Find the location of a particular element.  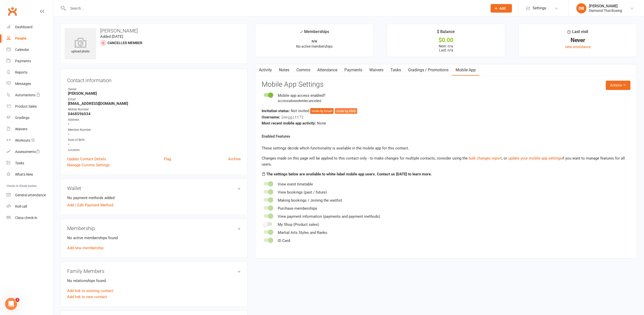

p: These settings decide which functionality is available in the mobile app for this contact. is located at coordinates (446, 148).